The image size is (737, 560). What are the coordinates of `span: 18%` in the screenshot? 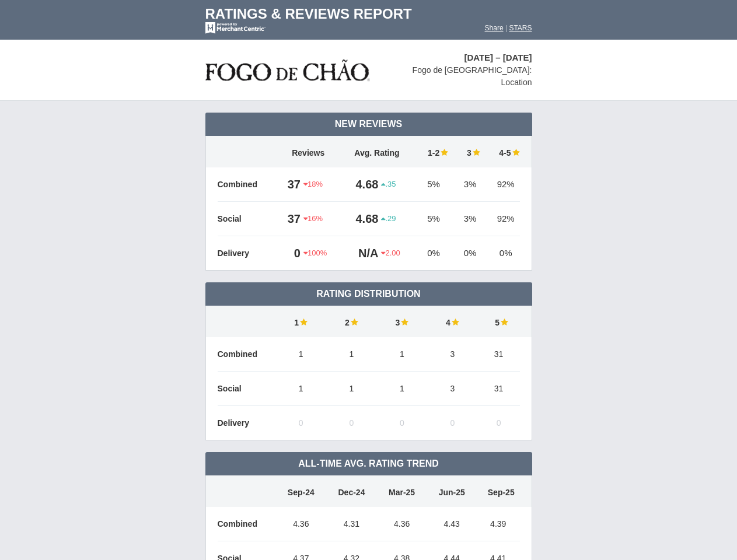 It's located at (313, 184).